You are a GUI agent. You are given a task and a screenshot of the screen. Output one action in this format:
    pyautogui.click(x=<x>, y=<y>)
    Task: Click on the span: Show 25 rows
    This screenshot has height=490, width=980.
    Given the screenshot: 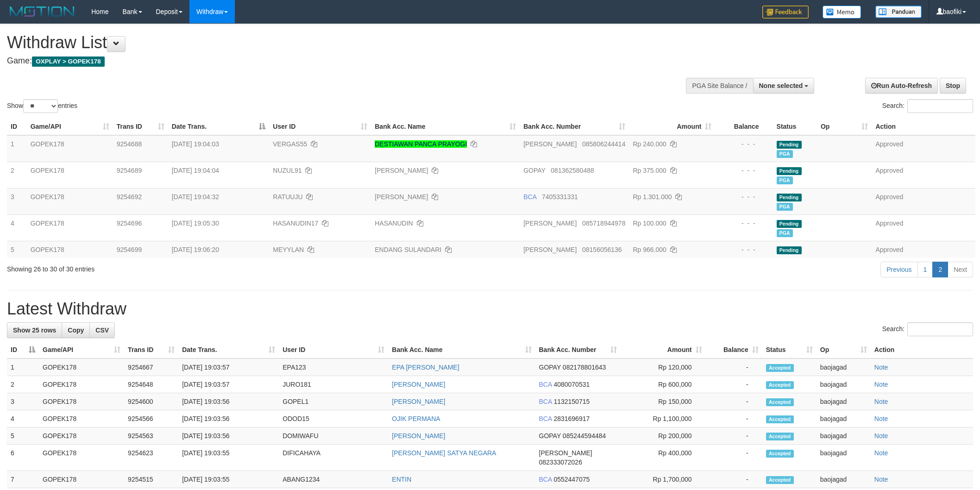 What is the action you would take?
    pyautogui.click(x=34, y=330)
    